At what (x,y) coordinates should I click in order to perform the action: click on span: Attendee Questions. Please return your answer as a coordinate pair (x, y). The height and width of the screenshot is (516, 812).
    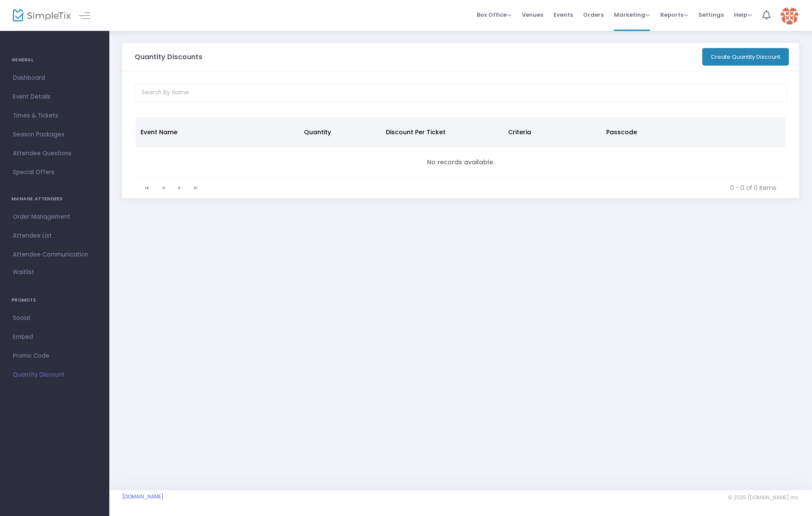
    Looking at the image, I should click on (55, 154).